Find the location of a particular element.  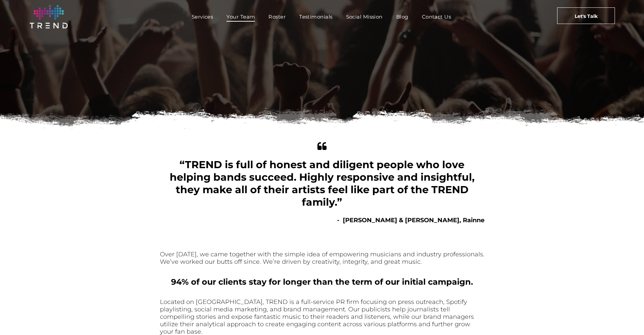

a: Let's Talk is located at coordinates (585, 16).